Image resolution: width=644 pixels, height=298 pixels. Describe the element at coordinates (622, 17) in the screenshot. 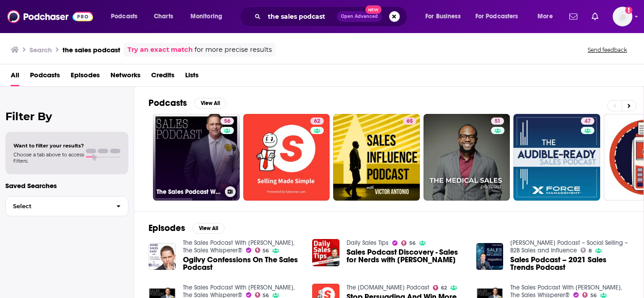

I see `button: Show profile menu` at that location.